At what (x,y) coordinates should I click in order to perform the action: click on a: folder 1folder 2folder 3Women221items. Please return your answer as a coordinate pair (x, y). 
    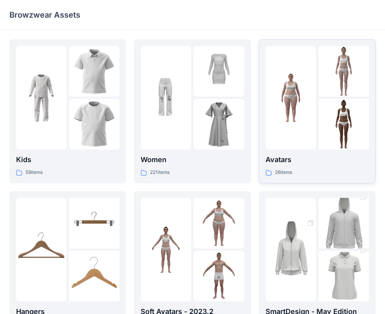
    Looking at the image, I should click on (193, 111).